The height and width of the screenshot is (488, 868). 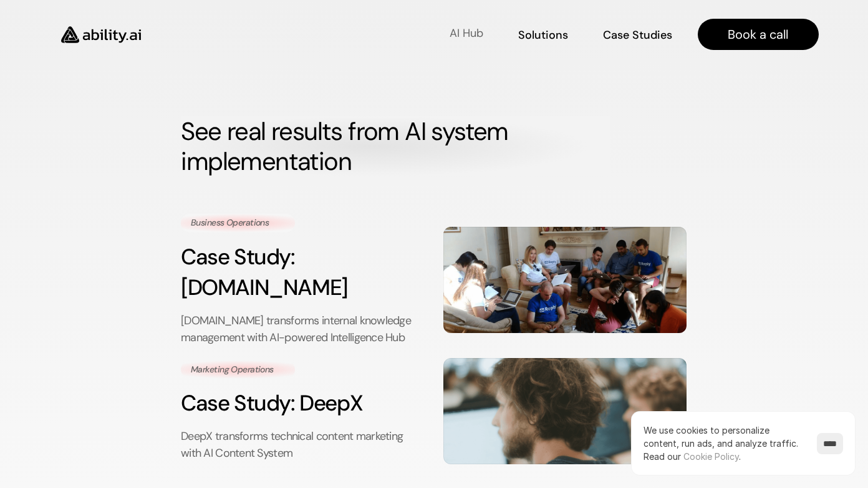 I want to click on h3: Case Study: DeepX, so click(x=302, y=403).